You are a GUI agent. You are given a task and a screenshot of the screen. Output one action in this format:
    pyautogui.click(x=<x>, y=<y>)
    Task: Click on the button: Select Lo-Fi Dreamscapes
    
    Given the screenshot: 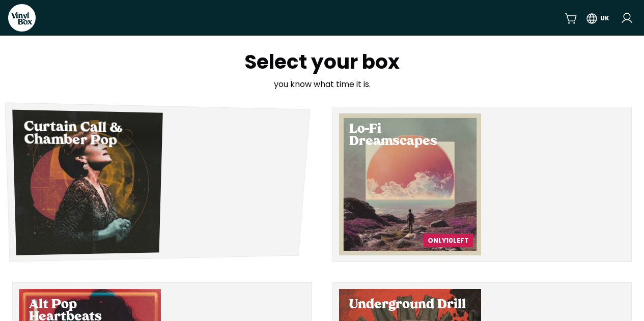 What is the action you would take?
    pyautogui.click(x=482, y=184)
    